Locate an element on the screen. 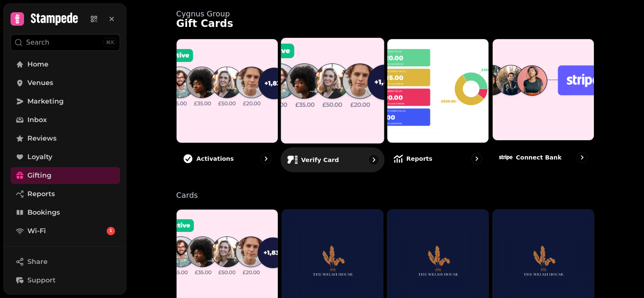 The width and height of the screenshot is (644, 298). p: Search is located at coordinates (38, 43).